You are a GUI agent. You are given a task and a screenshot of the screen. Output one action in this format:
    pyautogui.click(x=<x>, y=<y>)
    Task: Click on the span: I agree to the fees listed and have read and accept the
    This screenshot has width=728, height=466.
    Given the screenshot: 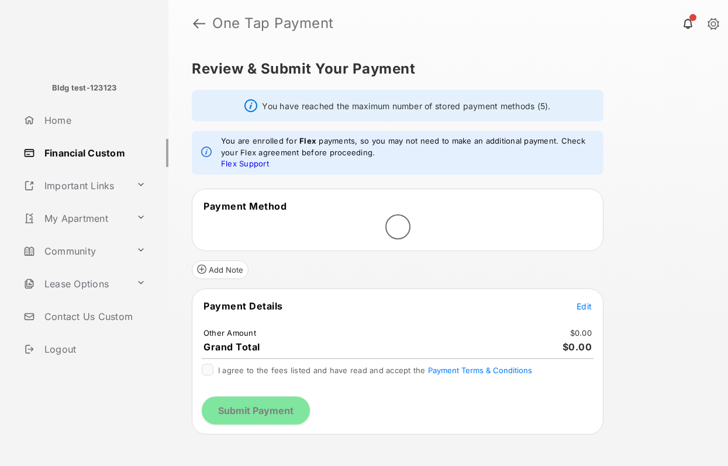 What is the action you would take?
    pyautogui.click(x=375, y=371)
    